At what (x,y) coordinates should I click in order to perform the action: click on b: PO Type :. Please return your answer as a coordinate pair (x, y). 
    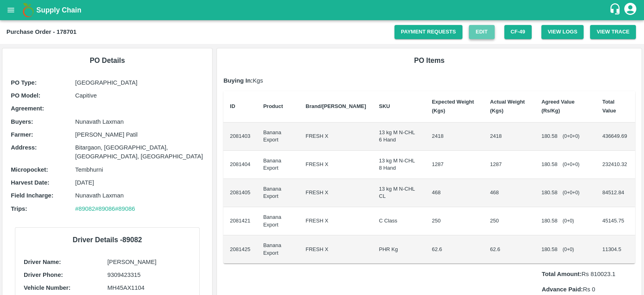
    Looking at the image, I should click on (24, 83).